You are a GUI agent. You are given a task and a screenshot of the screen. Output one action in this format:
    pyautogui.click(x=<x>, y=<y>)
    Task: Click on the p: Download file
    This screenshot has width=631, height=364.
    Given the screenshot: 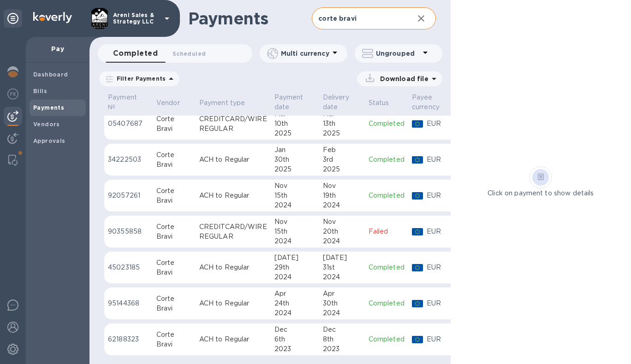 What is the action you would take?
    pyautogui.click(x=402, y=79)
    